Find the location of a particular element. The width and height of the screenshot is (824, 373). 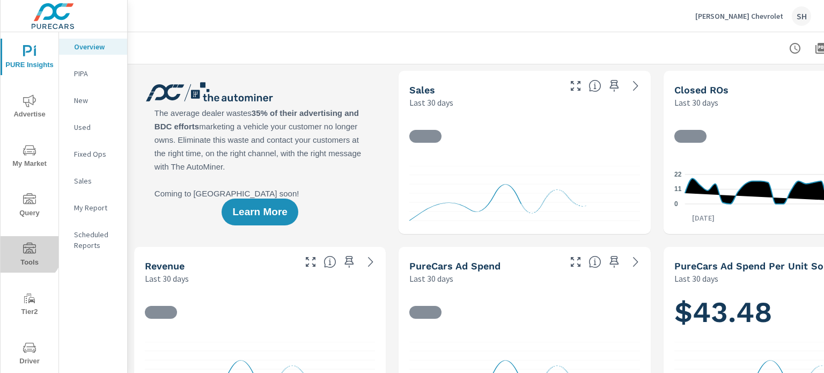

div: Fixed Ops is located at coordinates (93, 154).